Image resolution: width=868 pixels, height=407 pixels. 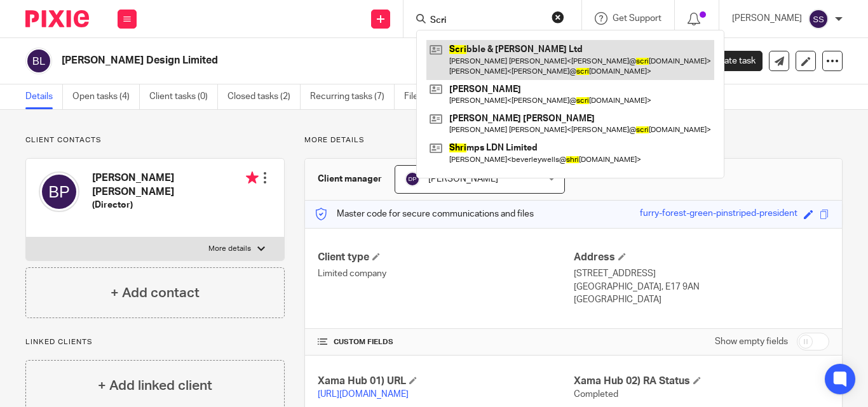 I want to click on h3: Client manager, so click(x=349, y=179).